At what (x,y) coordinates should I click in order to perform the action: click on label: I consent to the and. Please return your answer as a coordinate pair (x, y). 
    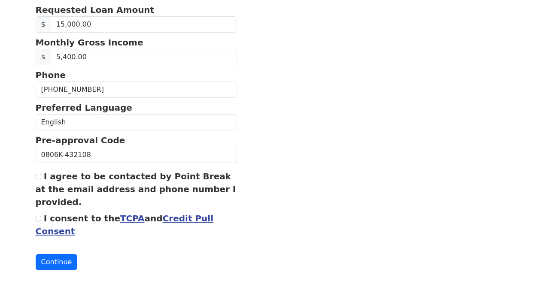
    Looking at the image, I should click on (124, 225).